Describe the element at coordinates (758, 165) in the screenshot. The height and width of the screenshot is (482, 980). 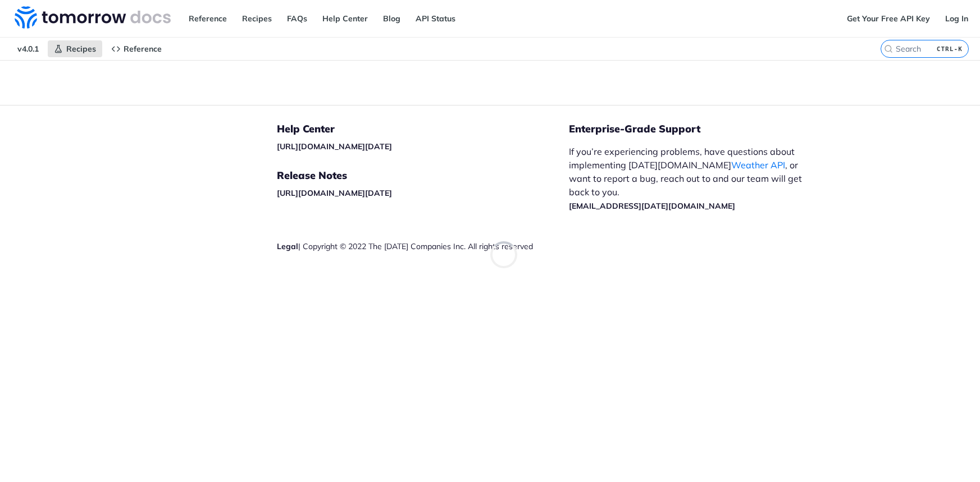
I see `a: Weather API` at that location.